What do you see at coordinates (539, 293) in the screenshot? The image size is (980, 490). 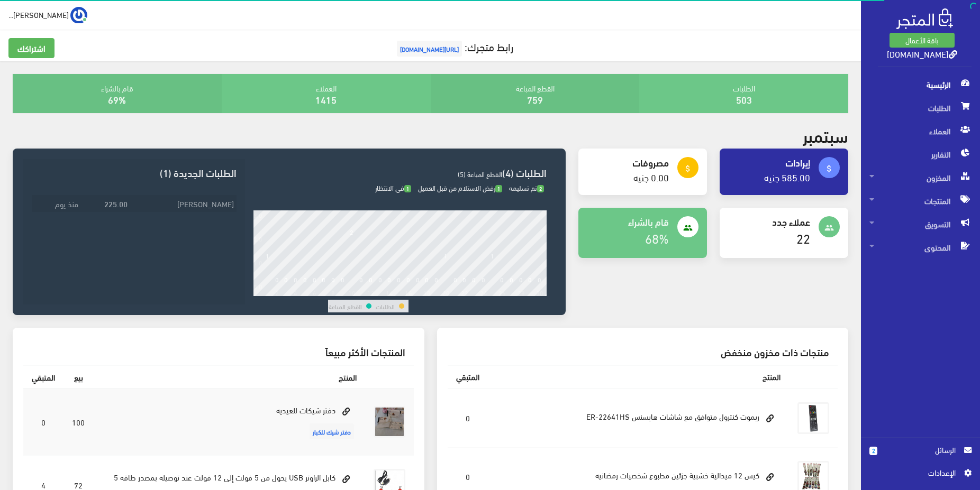 I see `div: 30` at bounding box center [539, 293].